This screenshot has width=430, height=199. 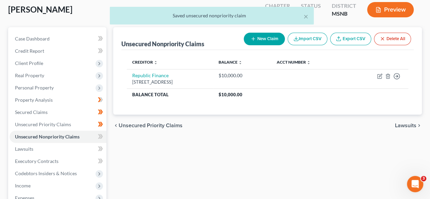 I want to click on a: Export CSV, so click(x=350, y=39).